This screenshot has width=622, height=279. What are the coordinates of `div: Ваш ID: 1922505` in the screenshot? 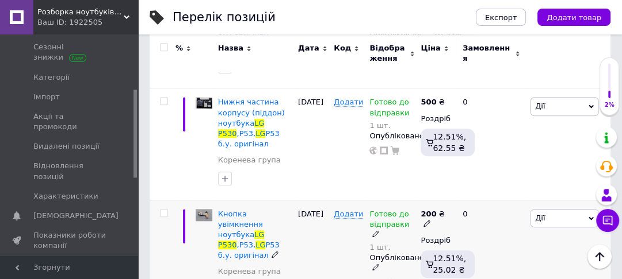 It's located at (87, 22).